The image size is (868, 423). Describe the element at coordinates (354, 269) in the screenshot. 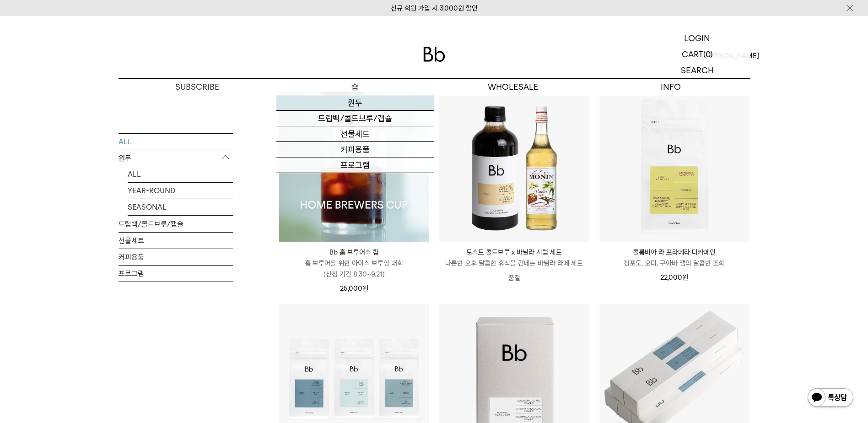

I see `p: 홈 브루어를 위한 아이스 브루잉 대회 (신청 기간 8.30~9.21)` at that location.